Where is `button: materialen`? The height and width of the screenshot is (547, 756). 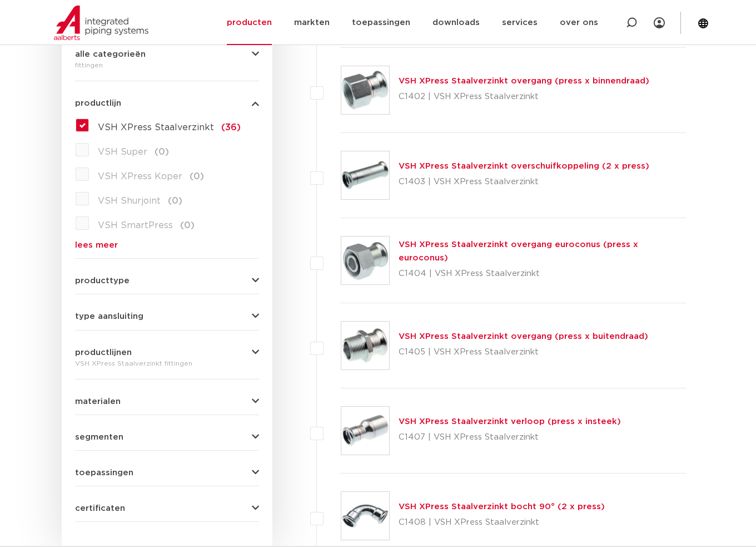 button: materialen is located at coordinates (166, 401).